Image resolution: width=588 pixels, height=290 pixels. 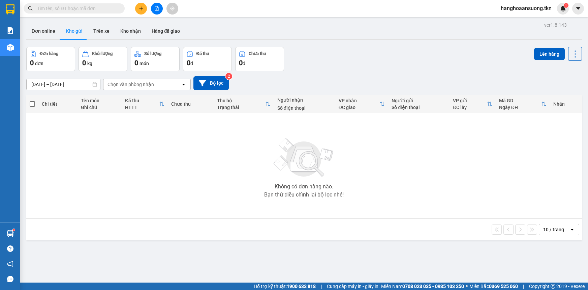 What do you see at coordinates (102, 54) in the screenshot?
I see `div: Khối lượng` at bounding box center [102, 54].